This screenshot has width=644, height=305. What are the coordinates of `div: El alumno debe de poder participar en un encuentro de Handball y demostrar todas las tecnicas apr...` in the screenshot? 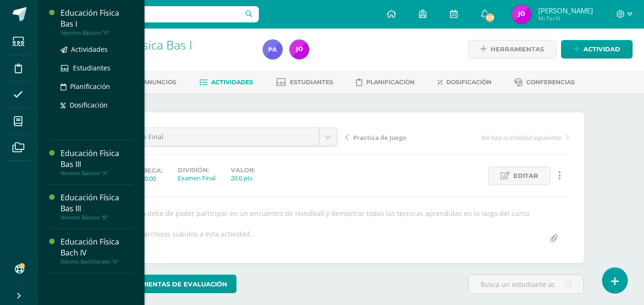 It's located at (341, 213).